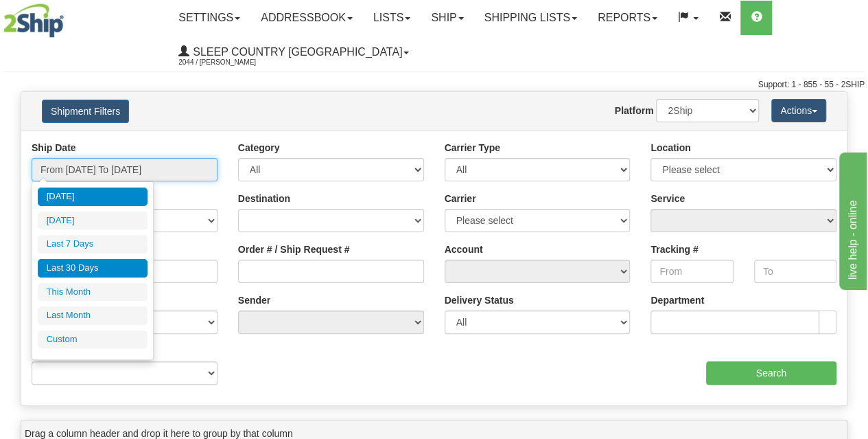  I want to click on label: Ship Date, so click(54, 147).